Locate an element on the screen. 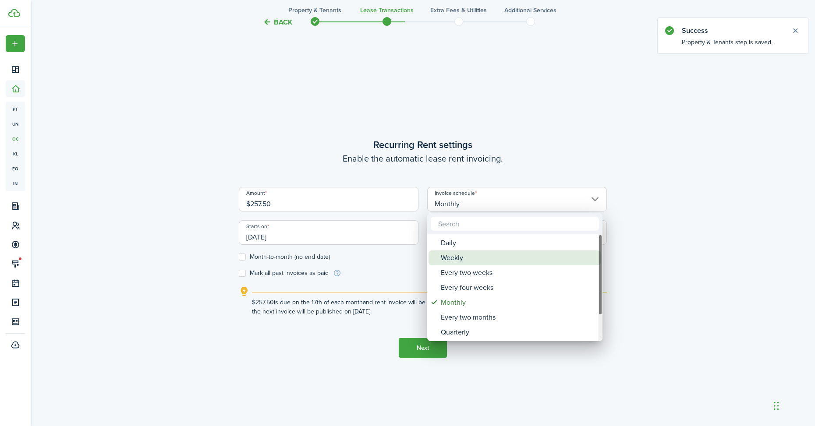 The height and width of the screenshot is (426, 815). div: Monthly is located at coordinates (518, 303).